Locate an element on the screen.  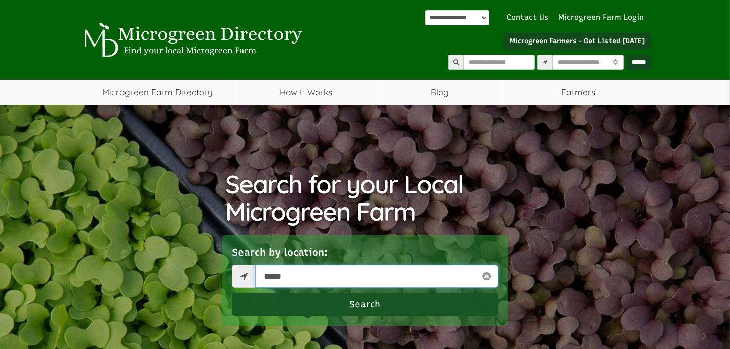
div: Powered by is located at coordinates (457, 18).